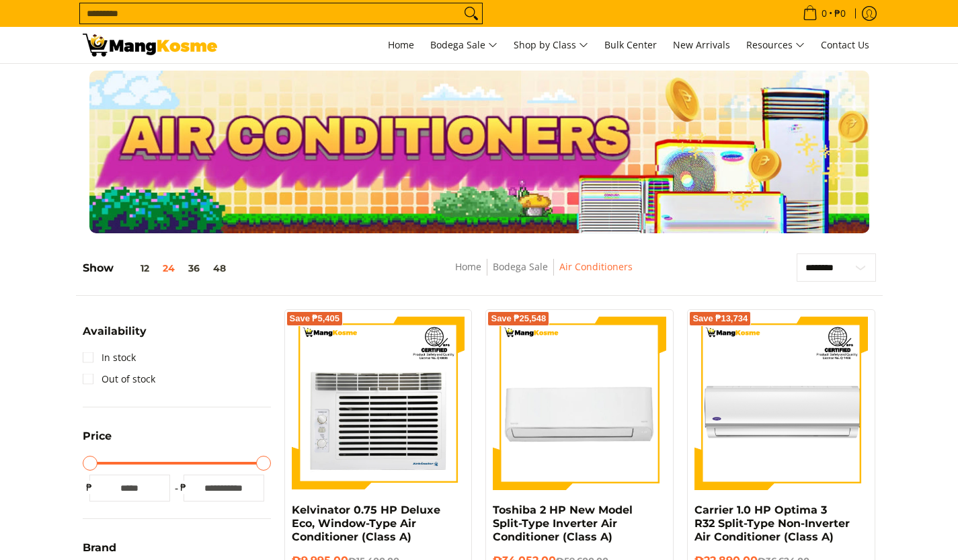 The width and height of the screenshot is (958, 560). I want to click on img: Toshiba 2 HP New Model Split-Type Inverter Air Conditioner (Class A), so click(580, 403).